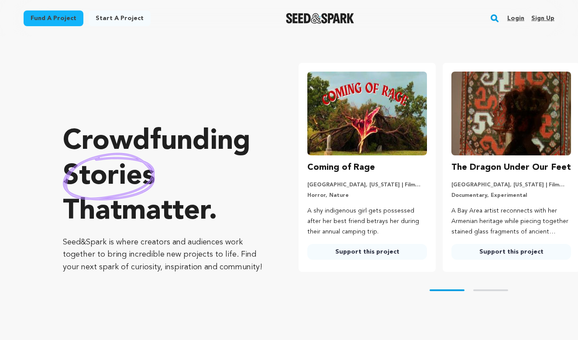 The width and height of the screenshot is (578, 340). Describe the element at coordinates (341, 168) in the screenshot. I see `h3: Coming of Rage` at that location.